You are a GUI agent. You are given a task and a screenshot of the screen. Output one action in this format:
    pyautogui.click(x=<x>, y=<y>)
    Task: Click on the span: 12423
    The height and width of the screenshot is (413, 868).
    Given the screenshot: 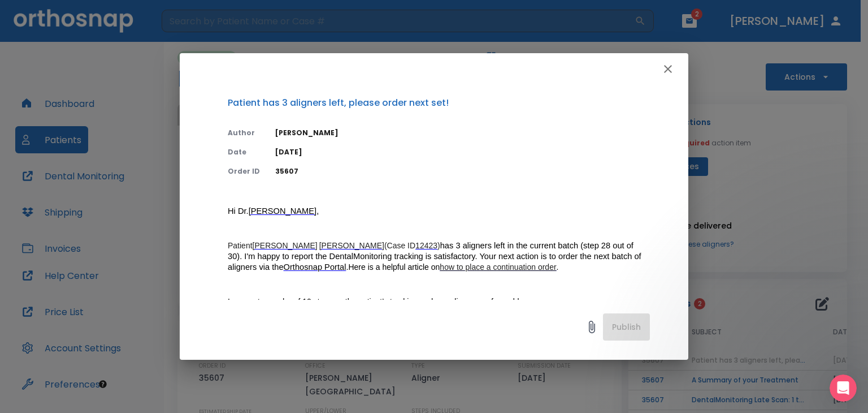 What is the action you would take?
    pyautogui.click(x=426, y=245)
    